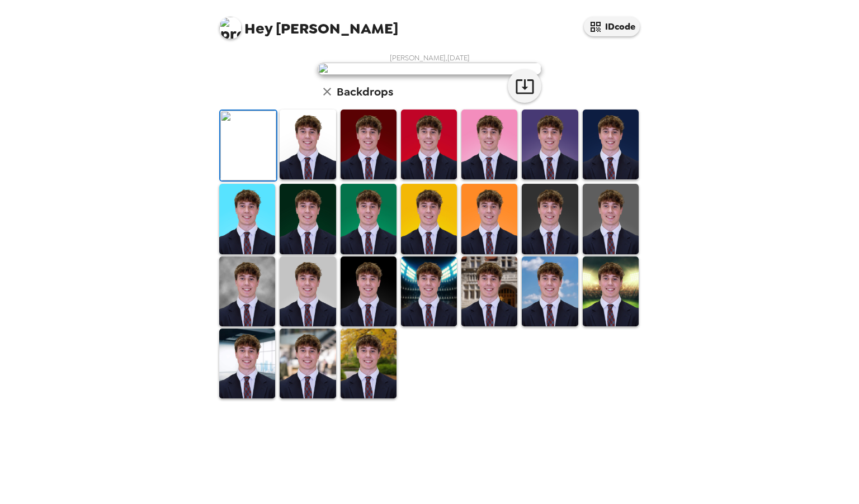 The width and height of the screenshot is (859, 504). Describe the element at coordinates (258, 28) in the screenshot. I see `span: Hey` at that location.